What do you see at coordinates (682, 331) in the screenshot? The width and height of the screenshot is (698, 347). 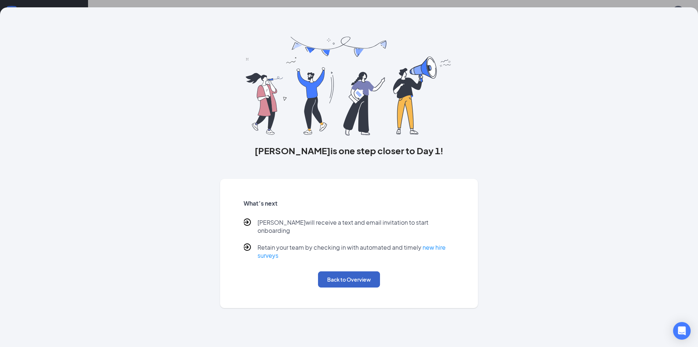 I see `div: Open Intercom Messenger` at bounding box center [682, 331].